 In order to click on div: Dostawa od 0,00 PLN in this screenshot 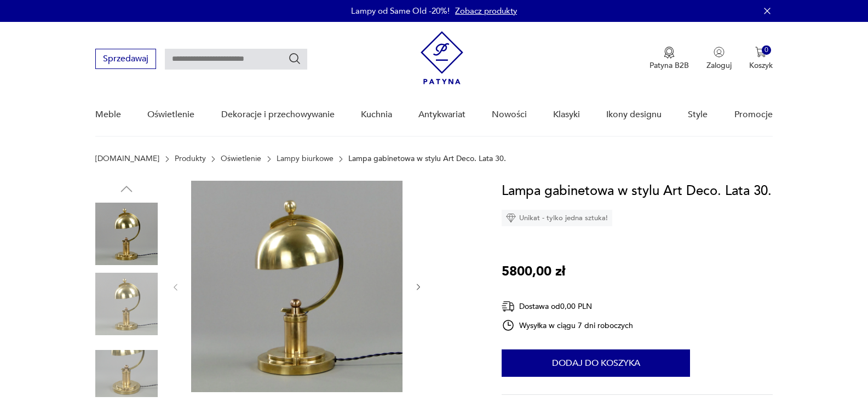, I will do `click(567, 307)`.